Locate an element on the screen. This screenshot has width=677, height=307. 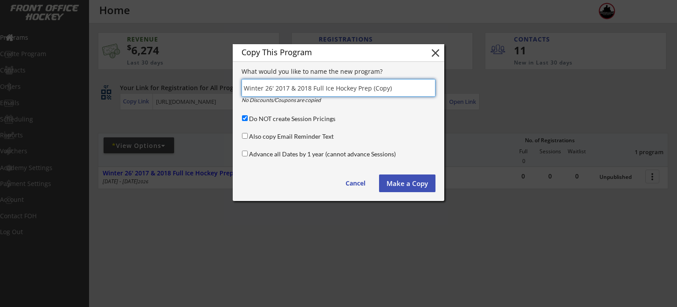
div: No Discounts/Coupons are copied is located at coordinates (307, 100).